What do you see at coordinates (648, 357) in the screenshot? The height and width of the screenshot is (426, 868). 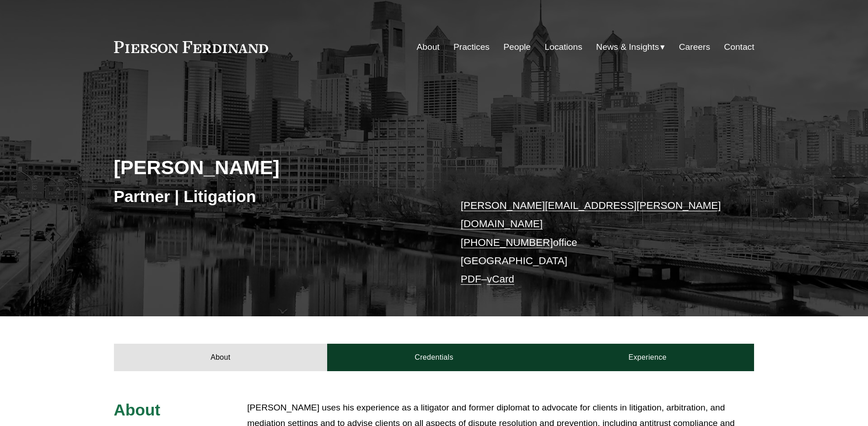 I see `a: Experience` at bounding box center [648, 357].